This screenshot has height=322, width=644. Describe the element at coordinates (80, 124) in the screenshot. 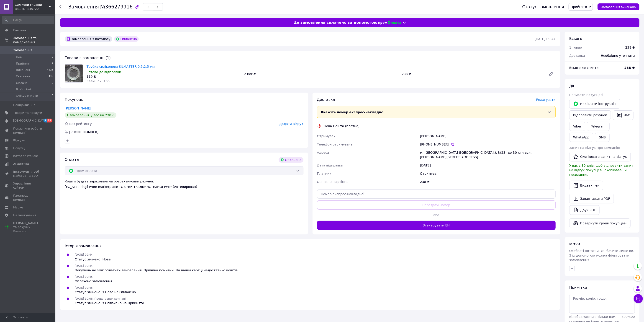

I see `span: Без рейтингу` at that location.